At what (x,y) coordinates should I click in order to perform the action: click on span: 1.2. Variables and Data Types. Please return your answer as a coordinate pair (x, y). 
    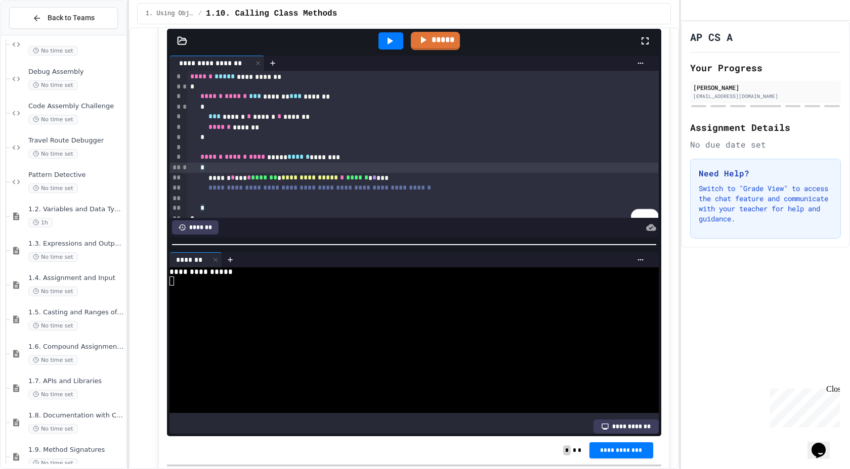
    Looking at the image, I should click on (76, 209).